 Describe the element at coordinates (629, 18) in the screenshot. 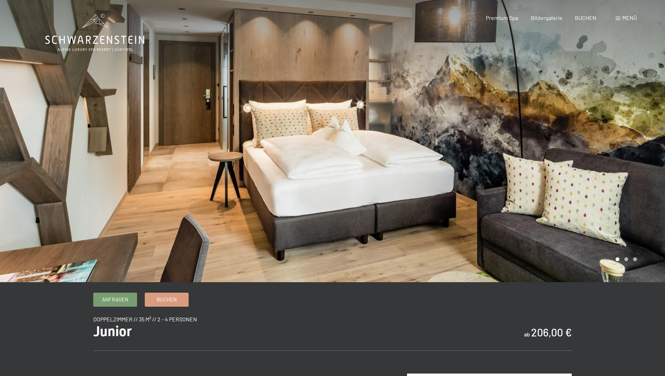

I see `span: Menü` at that location.